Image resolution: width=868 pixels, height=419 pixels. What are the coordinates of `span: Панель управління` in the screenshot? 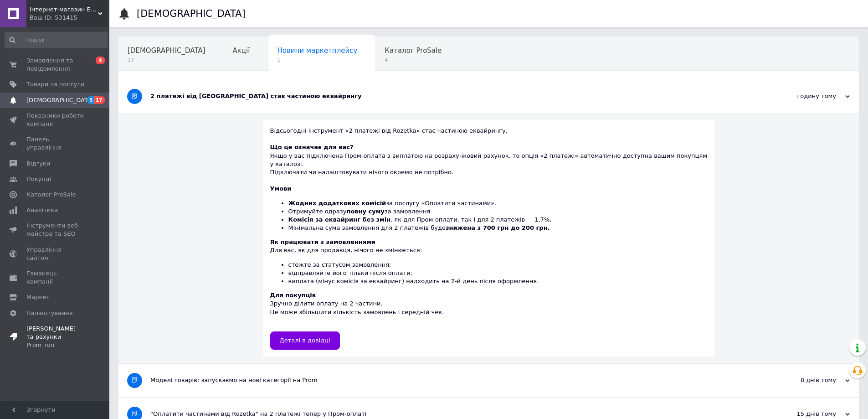 It's located at (55, 143).